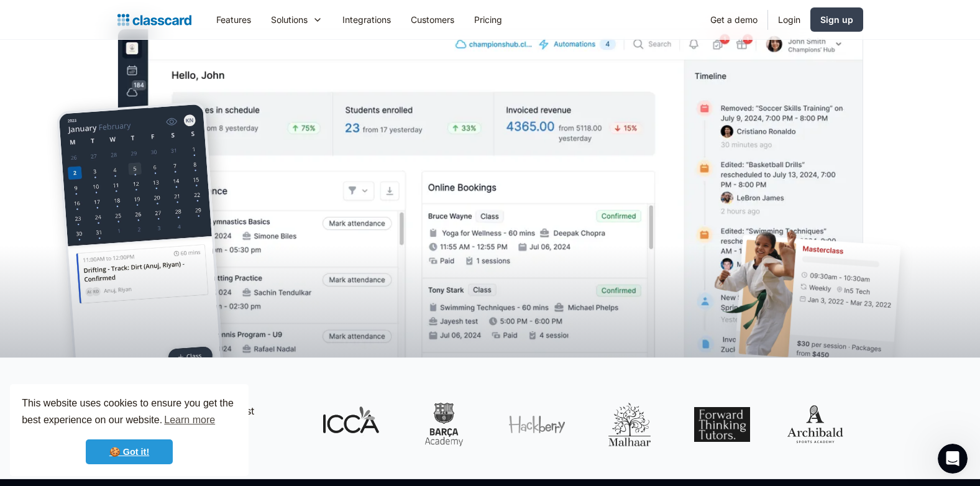 The height and width of the screenshot is (486, 980). Describe the element at coordinates (155, 20) in the screenshot. I see `a: home` at that location.